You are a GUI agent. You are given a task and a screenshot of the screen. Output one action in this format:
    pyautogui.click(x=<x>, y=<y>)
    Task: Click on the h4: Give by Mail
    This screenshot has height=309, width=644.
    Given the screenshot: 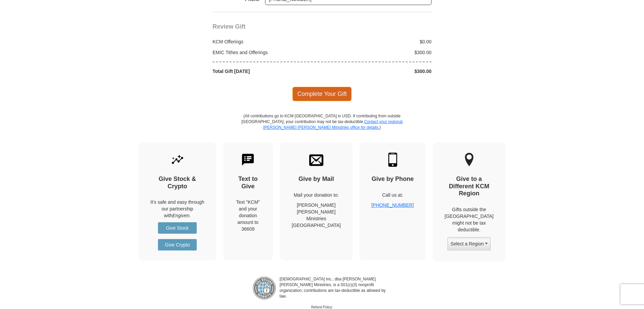 What is the action you would take?
    pyautogui.click(x=316, y=179)
    